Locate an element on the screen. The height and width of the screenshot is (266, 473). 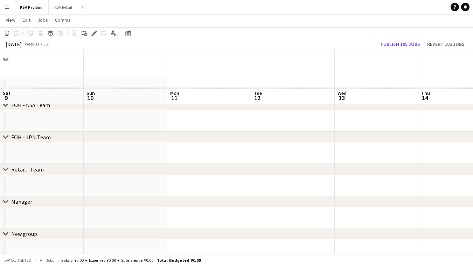
span: Mon is located at coordinates (175, 93).